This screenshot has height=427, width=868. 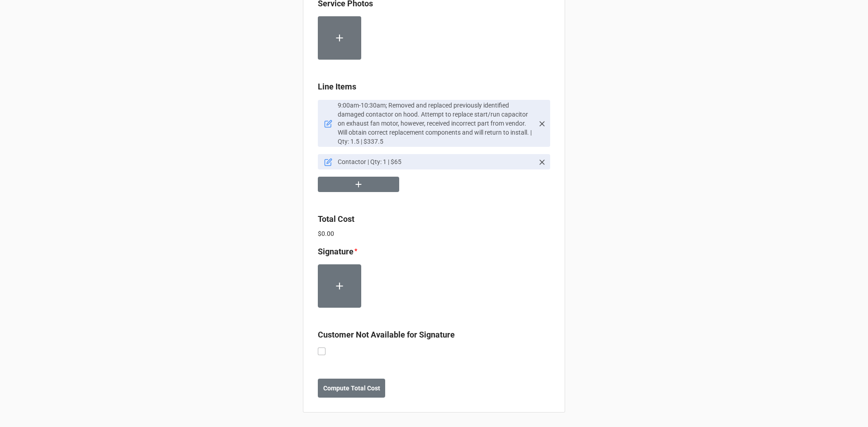 I want to click on p: Contactor | Qty: 1 | $65, so click(x=436, y=162).